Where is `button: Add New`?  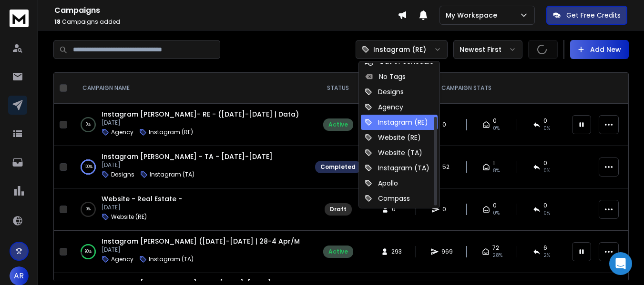 button: Add New is located at coordinates (599, 49).